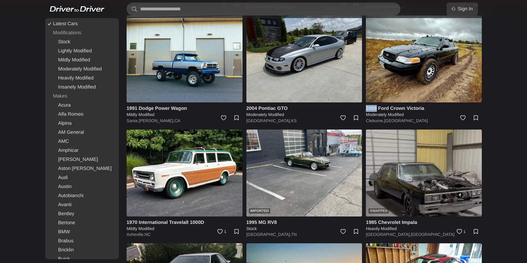  What do you see at coordinates (424, 111) in the screenshot?
I see `a: 2009 Ford Crown Victoria Moderately Modified` at bounding box center [424, 111].